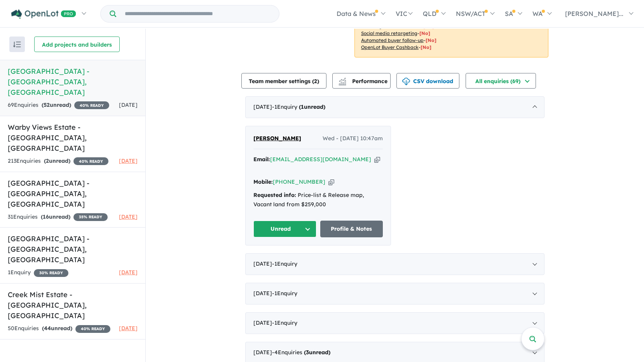 The height and width of the screenshot is (362, 644). I want to click on u: OpenLot Buyer Cashback, so click(390, 47).